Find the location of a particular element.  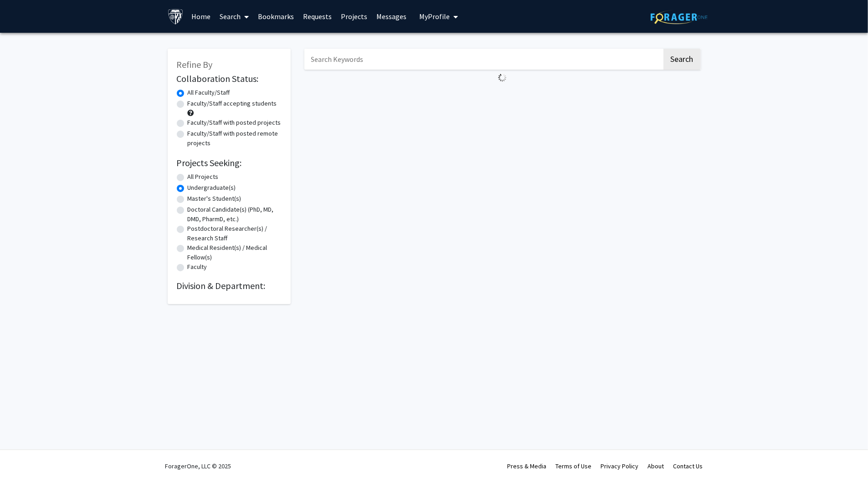

label: All Projects is located at coordinates (203, 176).